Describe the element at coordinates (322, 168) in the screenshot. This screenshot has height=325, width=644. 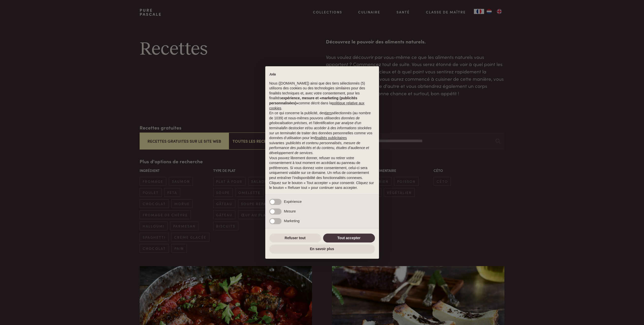
I see `p: Vous pouvez librement donner, refuser ou retirer votre consentement à tout moment en accédant au ...` at that location.